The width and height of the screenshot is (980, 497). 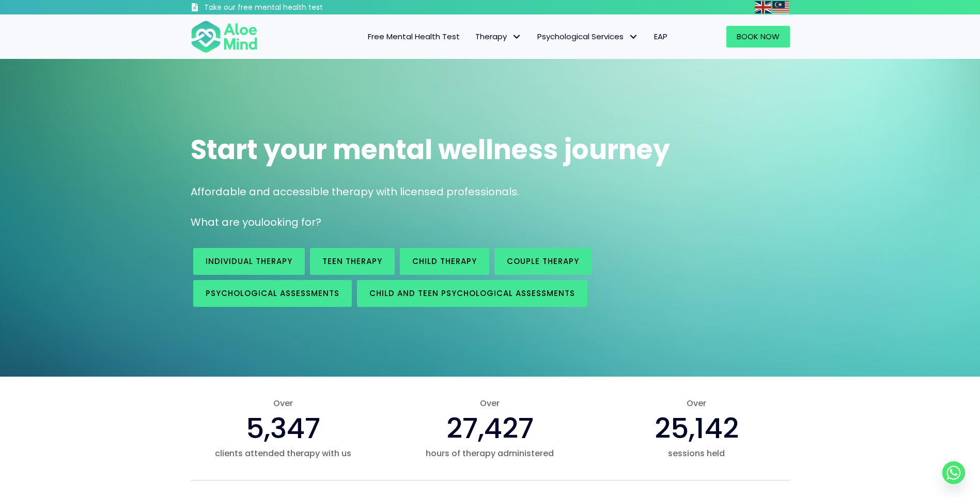 What do you see at coordinates (272, 293) in the screenshot?
I see `span: Psychological assessments` at bounding box center [272, 293].